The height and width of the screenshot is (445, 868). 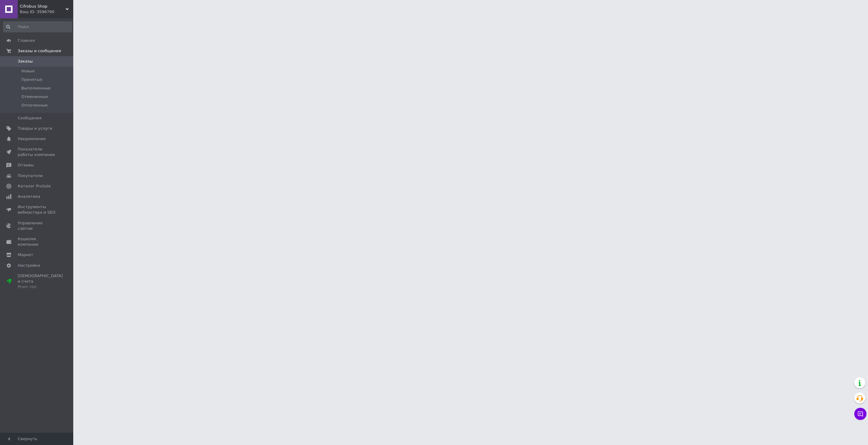 I want to click on span: Cifrobus Shop, so click(x=43, y=7).